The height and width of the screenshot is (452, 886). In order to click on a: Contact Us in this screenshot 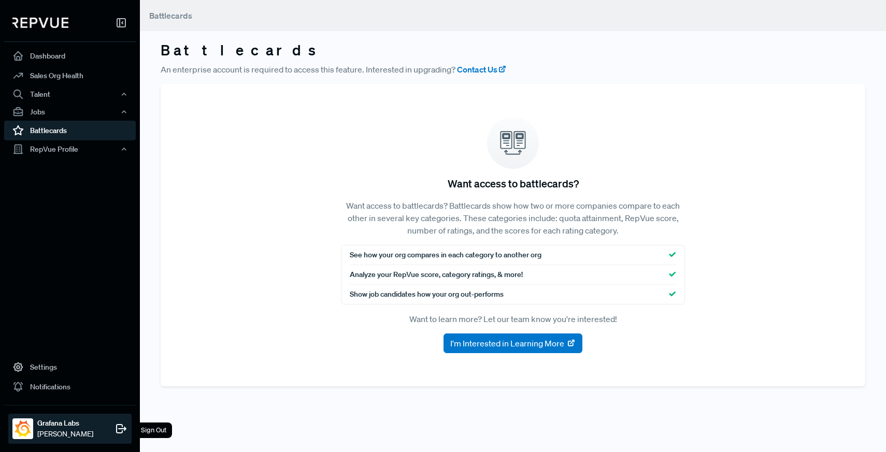, I will do `click(482, 69)`.